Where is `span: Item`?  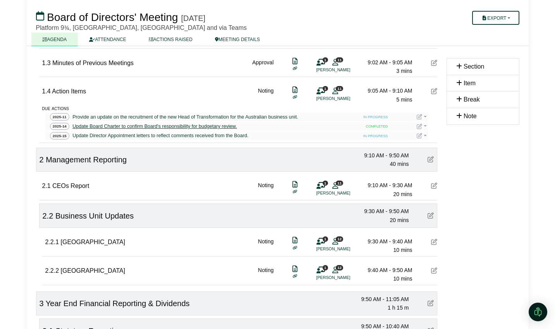
span: Item is located at coordinates (469, 83).